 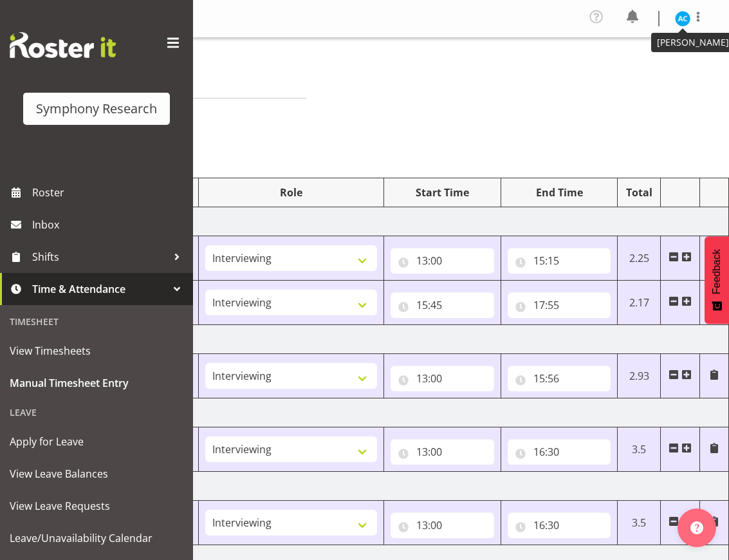 I want to click on span: View Timesheets, so click(x=97, y=351).